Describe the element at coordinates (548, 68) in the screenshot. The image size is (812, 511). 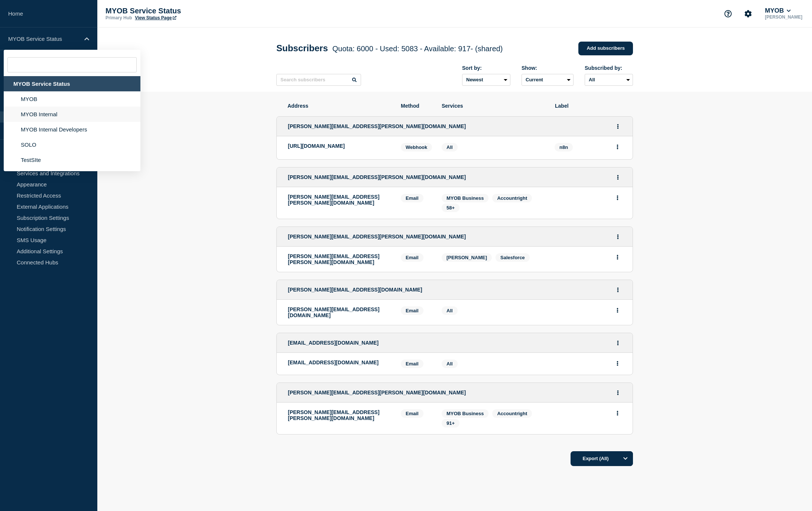
I see `div: Show:` at that location.